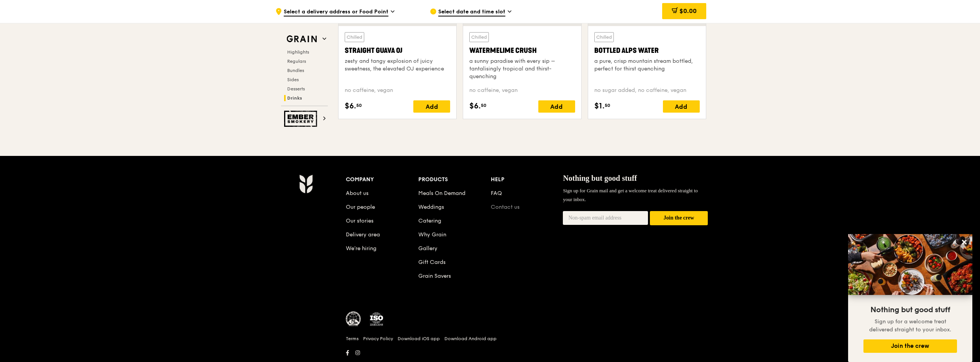  Describe the element at coordinates (472, 12) in the screenshot. I see `span: Select date and time slot` at that location.